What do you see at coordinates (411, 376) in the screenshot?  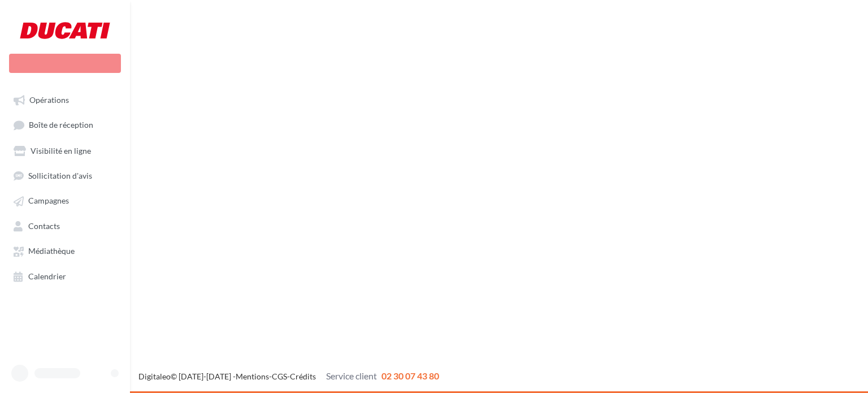 I see `span: 02 30 07 43 80` at bounding box center [411, 376].